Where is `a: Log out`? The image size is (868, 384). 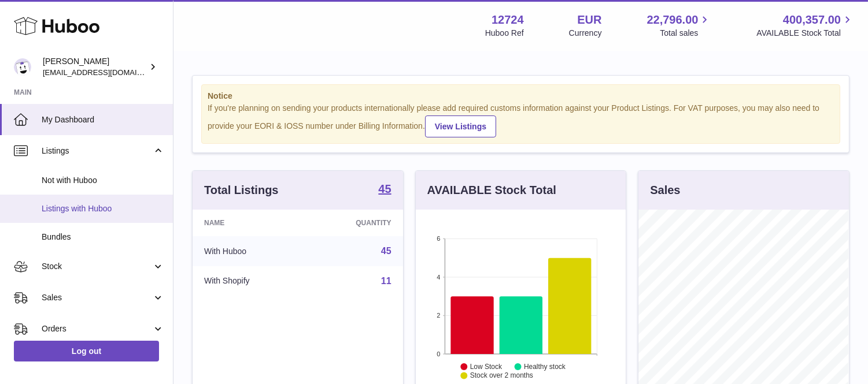
a: Log out is located at coordinates (86, 352).